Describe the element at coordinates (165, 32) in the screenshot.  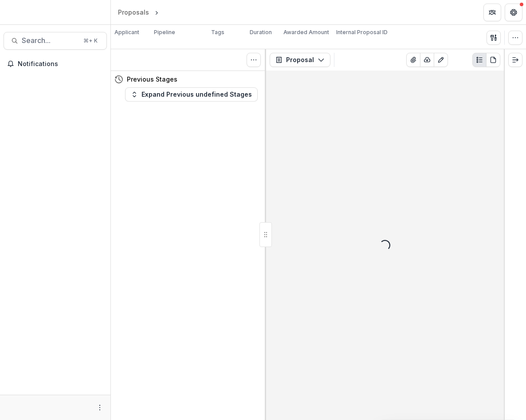
I see `p: Pipeline` at that location.